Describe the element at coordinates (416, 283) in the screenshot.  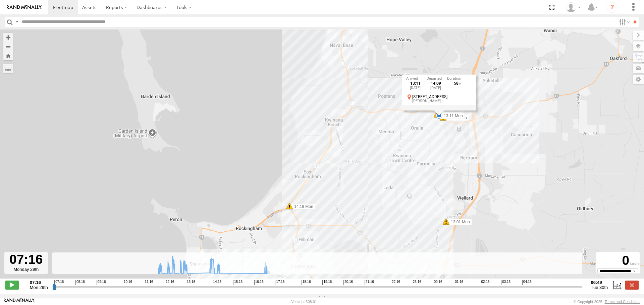
I see `span: 23:16` at that location.